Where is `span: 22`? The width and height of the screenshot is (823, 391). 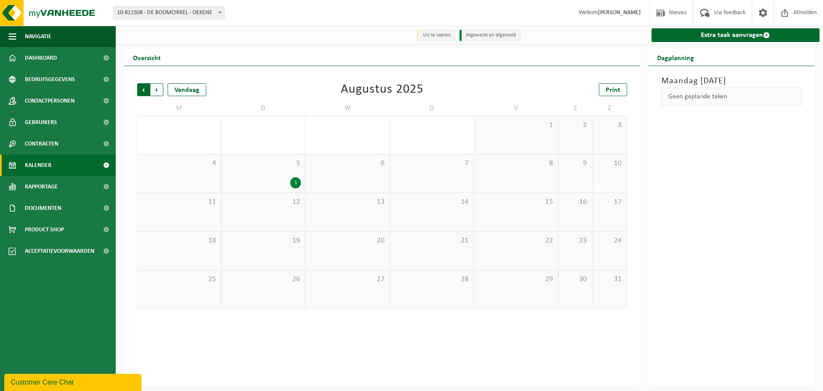 span: 22 is located at coordinates (516, 241).